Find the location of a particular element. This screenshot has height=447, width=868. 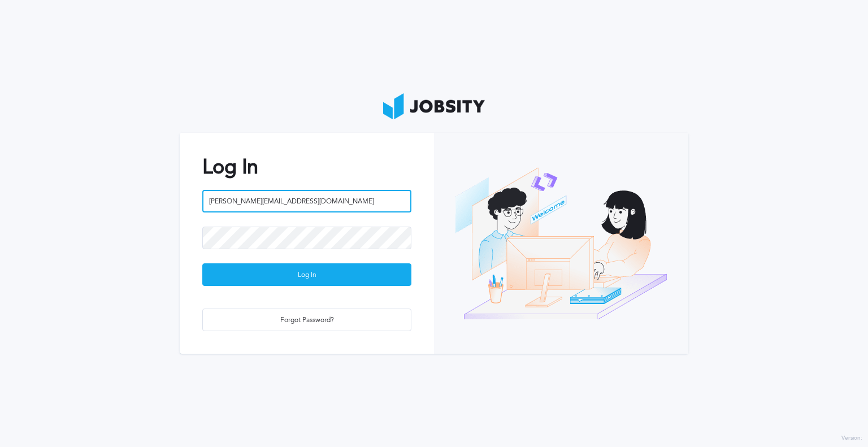

div: Forgot Password? is located at coordinates (307, 321).